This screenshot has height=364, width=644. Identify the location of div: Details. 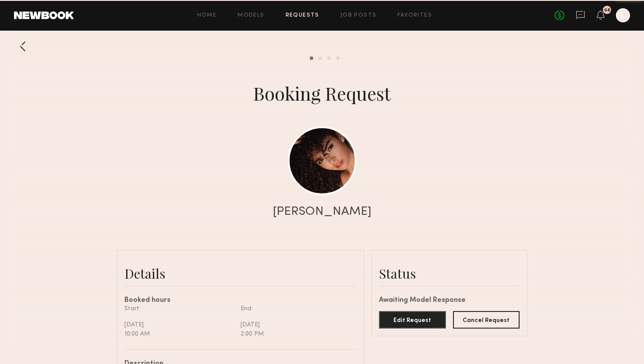
(241, 273).